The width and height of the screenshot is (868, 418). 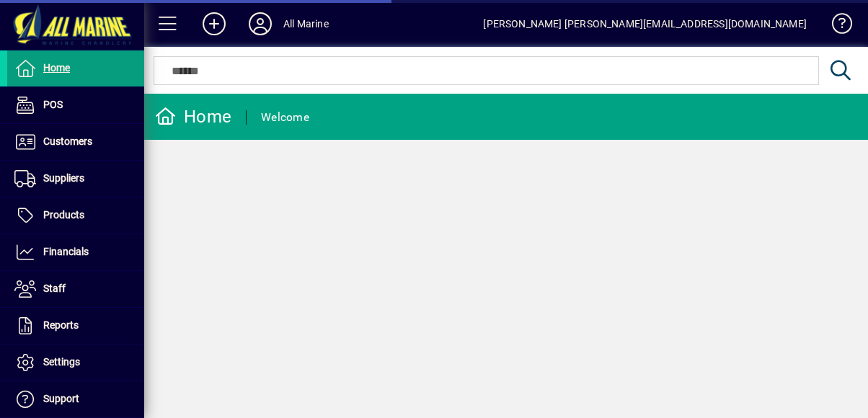 What do you see at coordinates (61, 398) in the screenshot?
I see `span: Support` at bounding box center [61, 398].